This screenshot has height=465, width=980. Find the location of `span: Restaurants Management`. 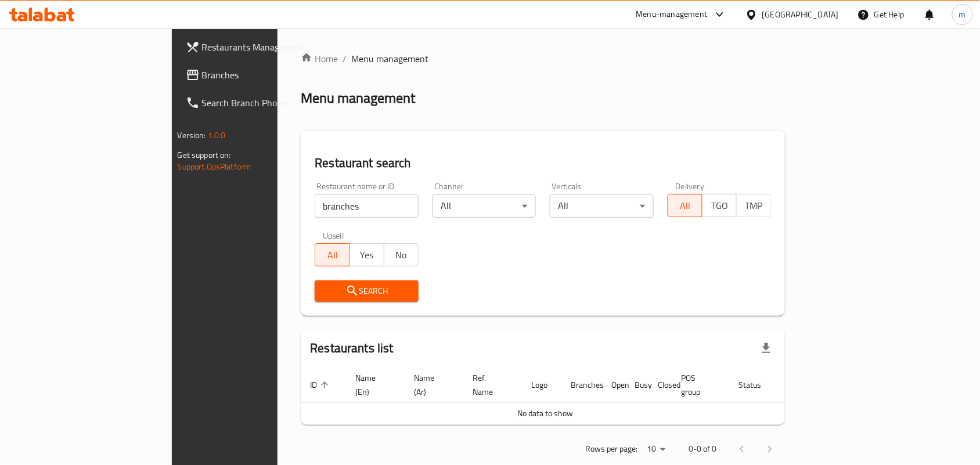

span: Restaurants Management is located at coordinates (264, 47).